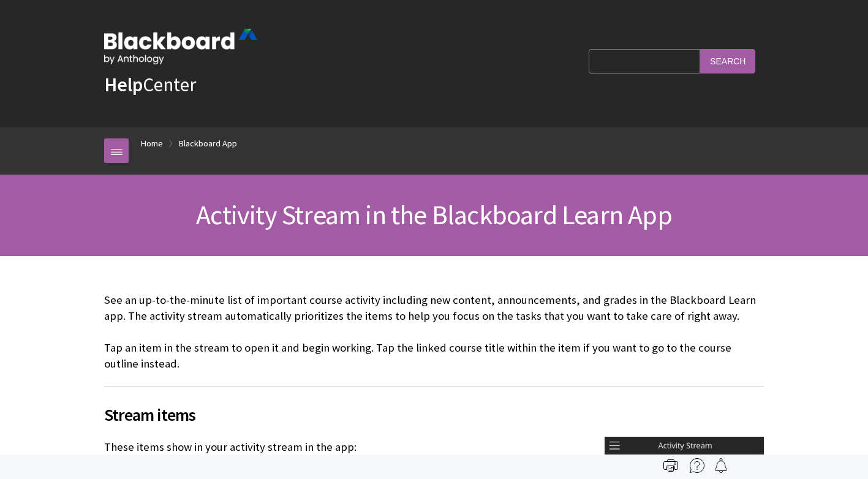 The width and height of the screenshot is (868, 479). Describe the element at coordinates (671, 466) in the screenshot. I see `img: Print` at that location.